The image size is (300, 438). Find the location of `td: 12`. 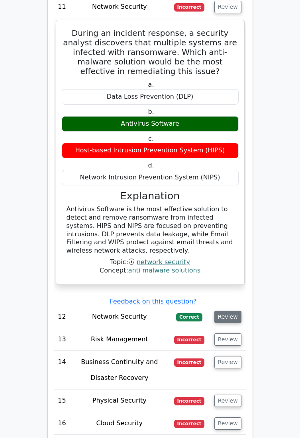

td: 12 is located at coordinates (62, 317).